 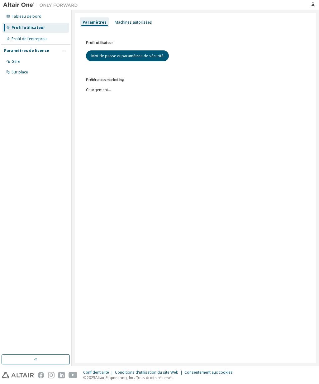 I want to click on font: Sur place, so click(x=20, y=72).